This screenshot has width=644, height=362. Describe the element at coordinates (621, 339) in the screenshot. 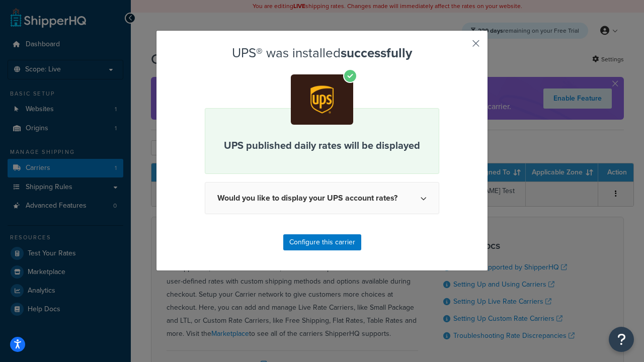

I see `button: Open Resource Center` at that location.